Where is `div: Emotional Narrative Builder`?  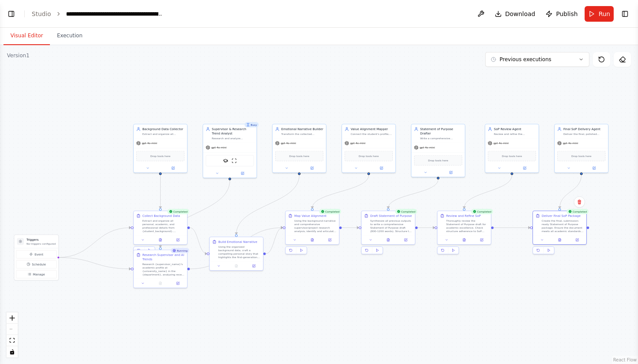
div: Emotional Narrative Builder is located at coordinates (302, 129).